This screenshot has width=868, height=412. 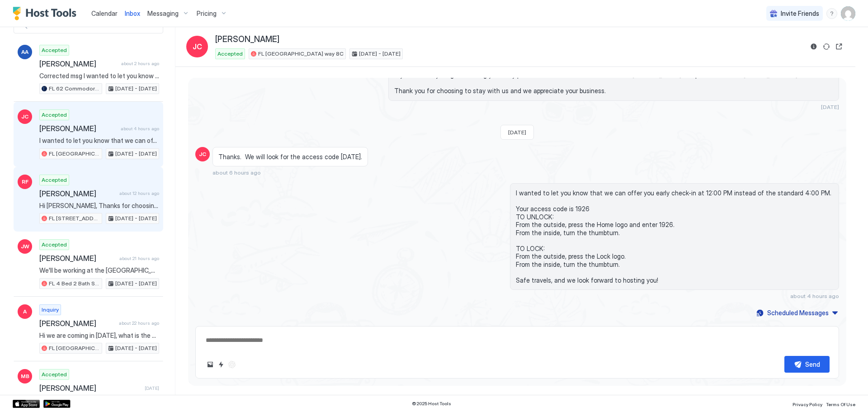 I want to click on button: Open reservation, so click(x=839, y=47).